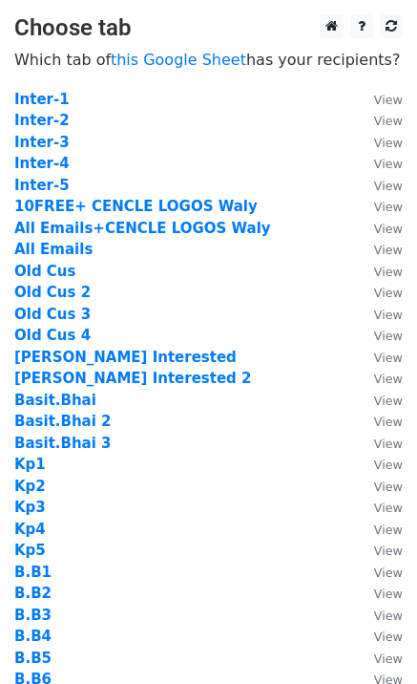  Describe the element at coordinates (63, 421) in the screenshot. I see `strong: Basit.Bhai 2` at that location.